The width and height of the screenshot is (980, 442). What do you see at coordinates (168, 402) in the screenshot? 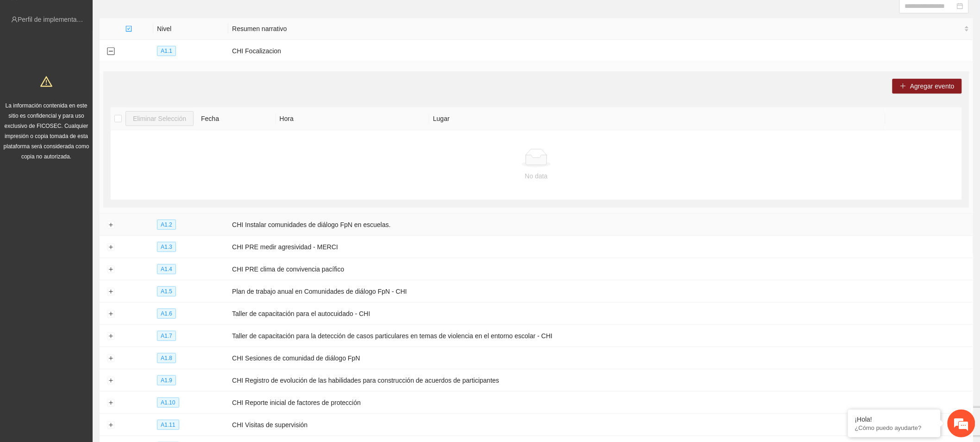
I see `span: A1.10` at bounding box center [168, 402].